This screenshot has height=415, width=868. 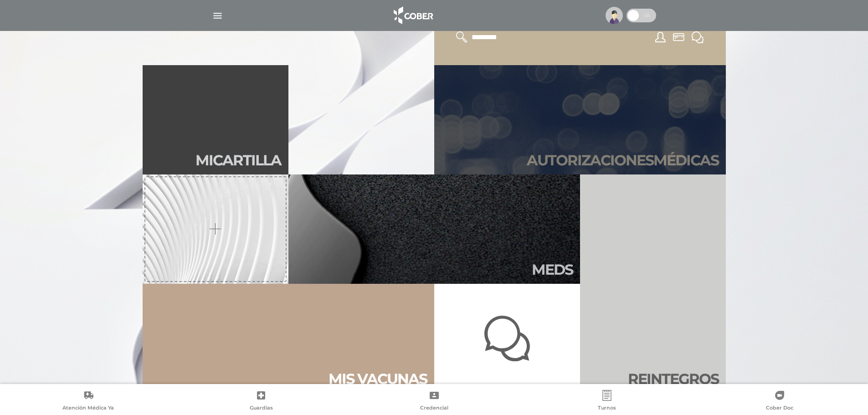 What do you see at coordinates (238, 160) in the screenshot?
I see `h2: Mi car tilla` at bounding box center [238, 160].